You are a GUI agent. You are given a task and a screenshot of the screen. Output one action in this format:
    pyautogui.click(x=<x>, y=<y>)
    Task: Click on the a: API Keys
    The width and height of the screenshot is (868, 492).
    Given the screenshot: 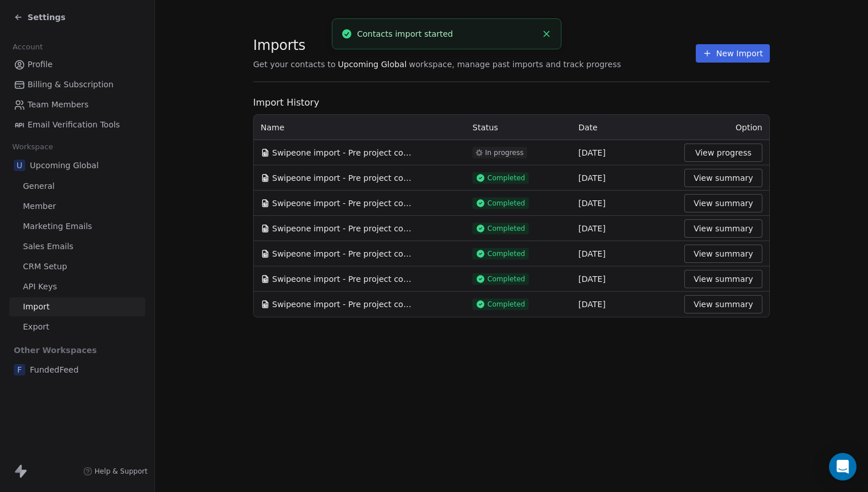 What is the action you would take?
    pyautogui.click(x=77, y=286)
    